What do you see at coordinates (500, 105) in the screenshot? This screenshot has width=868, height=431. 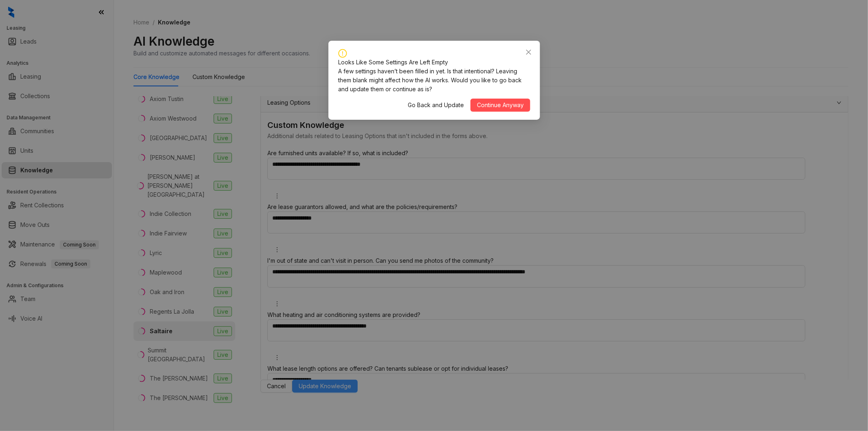 I see `button: Continue Anyway` at bounding box center [500, 105].